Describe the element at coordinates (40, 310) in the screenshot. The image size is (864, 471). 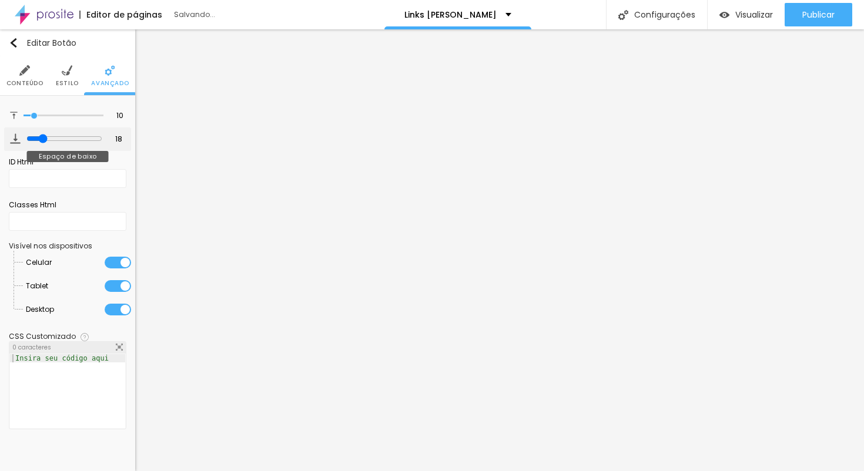
I see `span: Desktop` at that location.